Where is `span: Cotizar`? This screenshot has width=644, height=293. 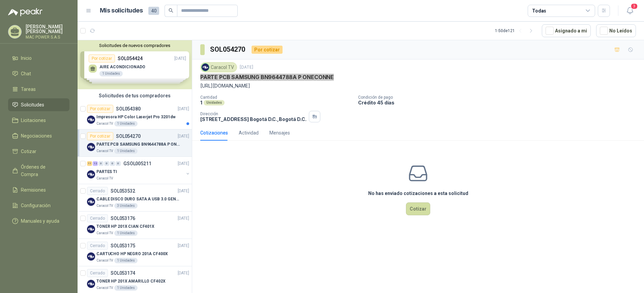
span: Cotizar is located at coordinates (29, 151).